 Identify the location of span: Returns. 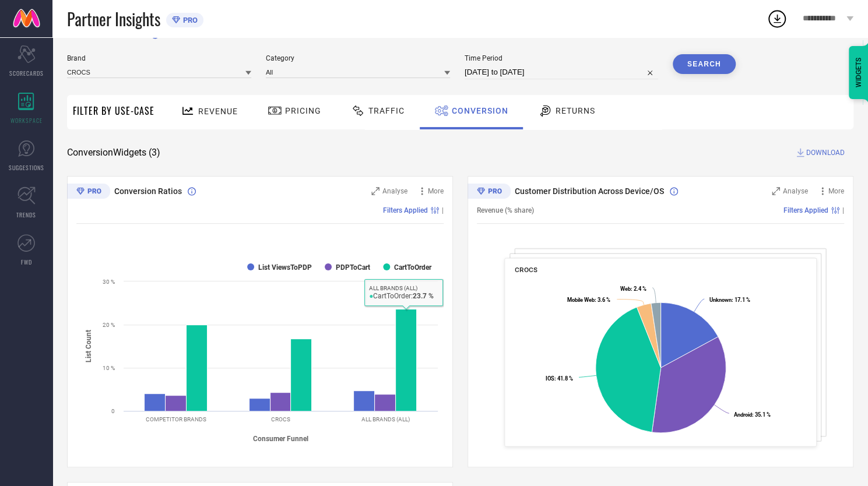
(575, 110).